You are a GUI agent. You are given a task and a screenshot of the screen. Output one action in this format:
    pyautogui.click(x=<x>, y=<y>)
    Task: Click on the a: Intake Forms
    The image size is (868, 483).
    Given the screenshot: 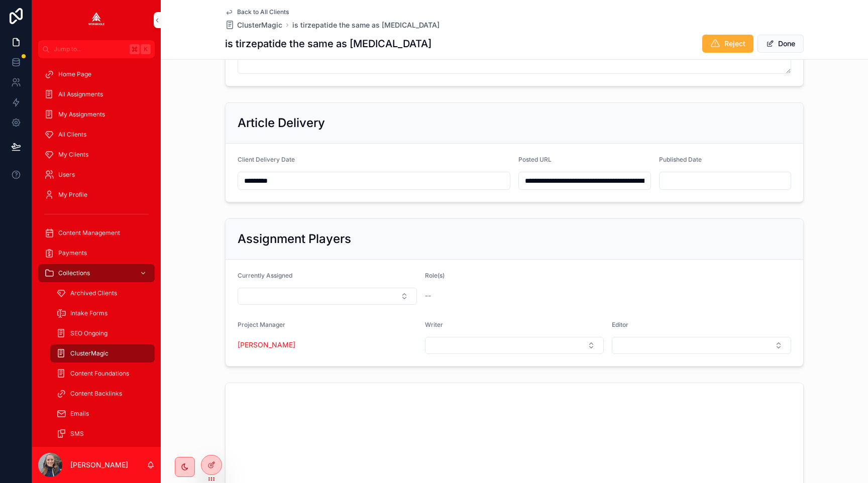 What is the action you would take?
    pyautogui.click(x=102, y=314)
    